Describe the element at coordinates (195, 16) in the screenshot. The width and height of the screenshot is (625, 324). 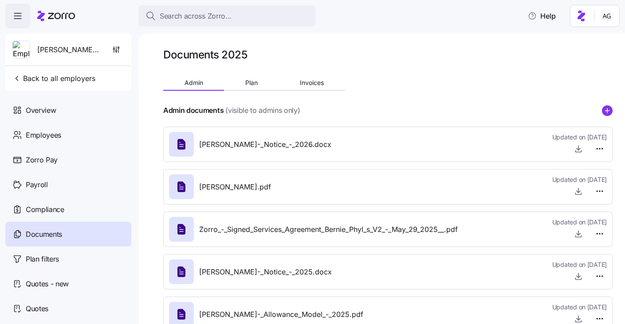
I see `span: Search across Zorro...` at that location.